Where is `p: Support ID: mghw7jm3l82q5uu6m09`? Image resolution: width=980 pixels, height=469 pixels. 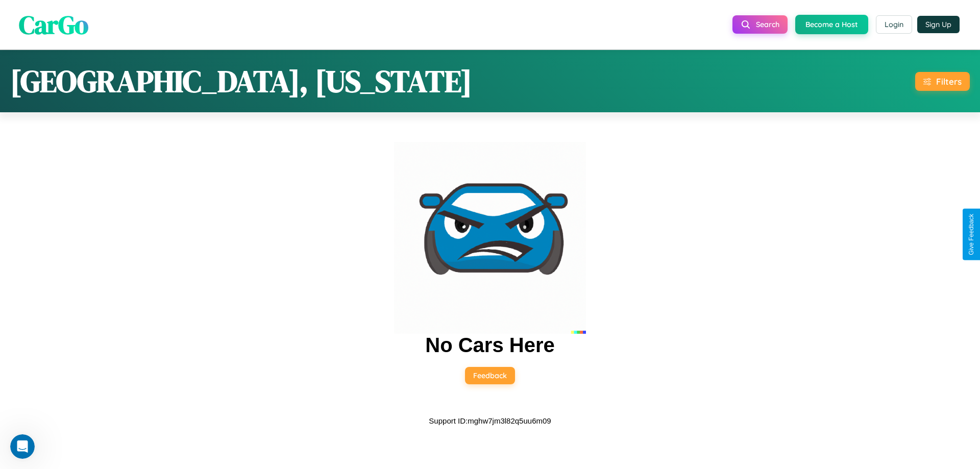
p: Support ID: mghw7jm3l82q5uu6m09 is located at coordinates (489, 420).